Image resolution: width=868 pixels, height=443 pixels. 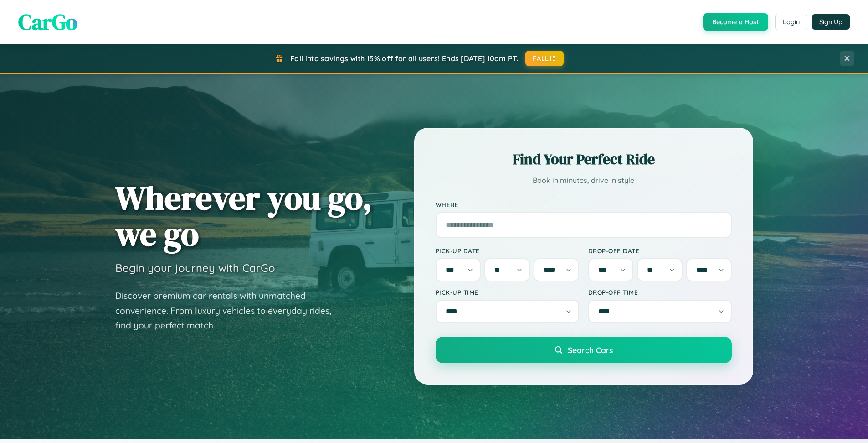 I want to click on h2: Find Your Perfect Ride, so click(x=584, y=159).